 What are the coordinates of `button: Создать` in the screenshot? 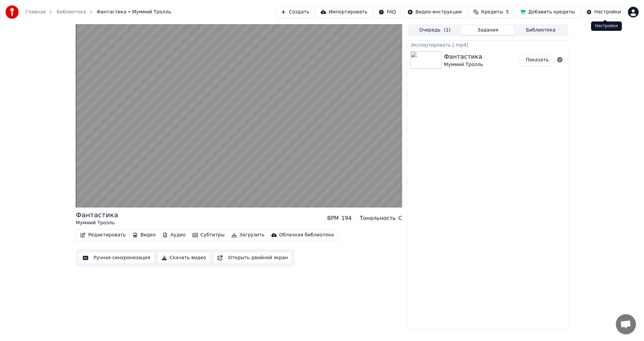 It's located at (295, 12).